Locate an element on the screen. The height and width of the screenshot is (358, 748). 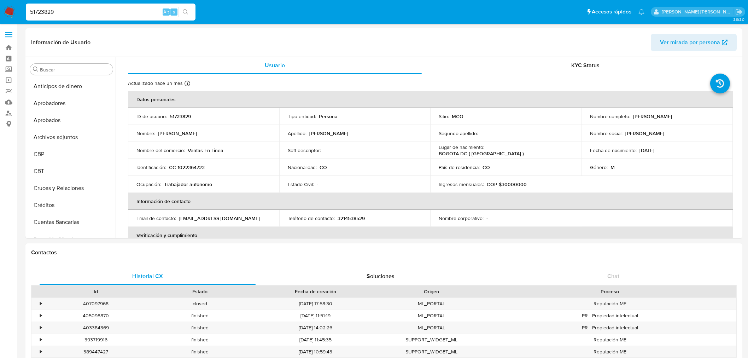
p: Nacionalidad : is located at coordinates (302, 167).